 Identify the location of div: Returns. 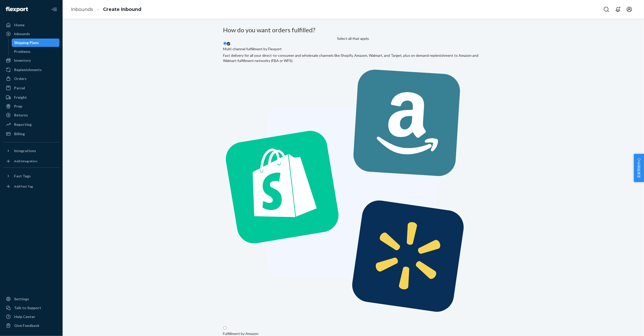
(21, 115).